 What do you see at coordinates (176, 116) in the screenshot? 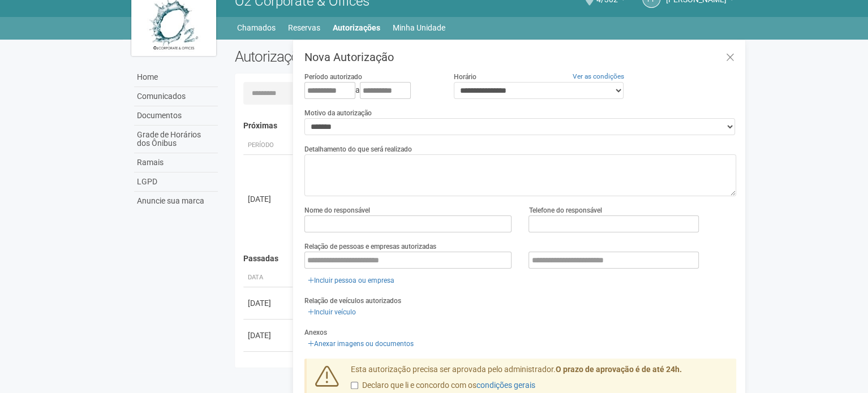
I see `a: Documentos` at bounding box center [176, 116].